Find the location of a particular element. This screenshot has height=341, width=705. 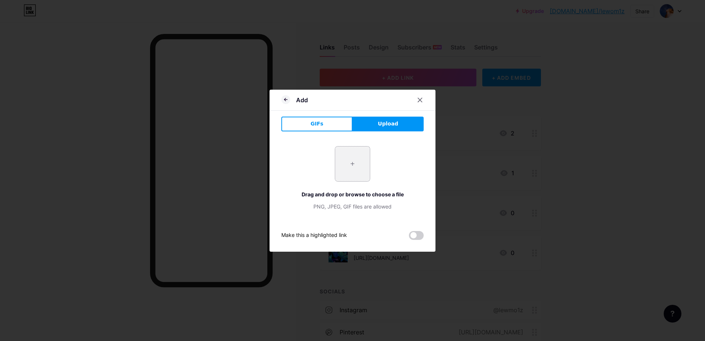

span: Upload is located at coordinates (388, 123).